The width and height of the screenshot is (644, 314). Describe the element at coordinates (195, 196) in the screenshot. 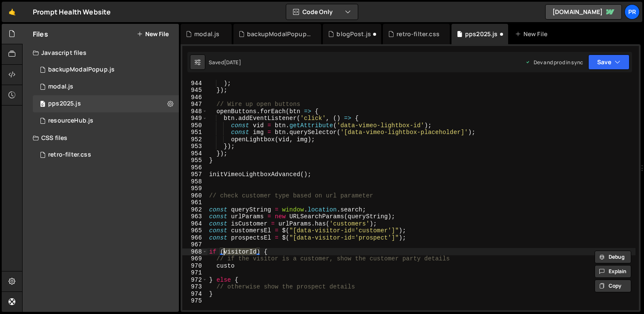

I see `div: 960` at that location.